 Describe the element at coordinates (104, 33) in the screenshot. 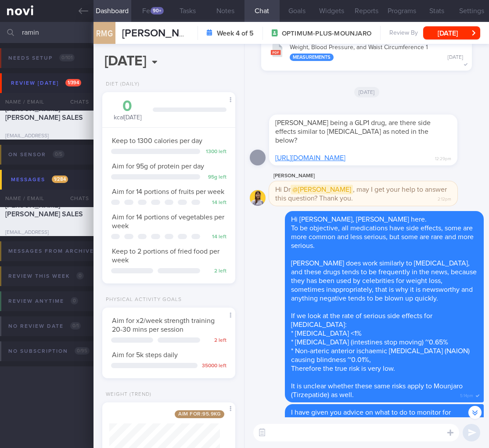

I see `div: RMG` at that location.